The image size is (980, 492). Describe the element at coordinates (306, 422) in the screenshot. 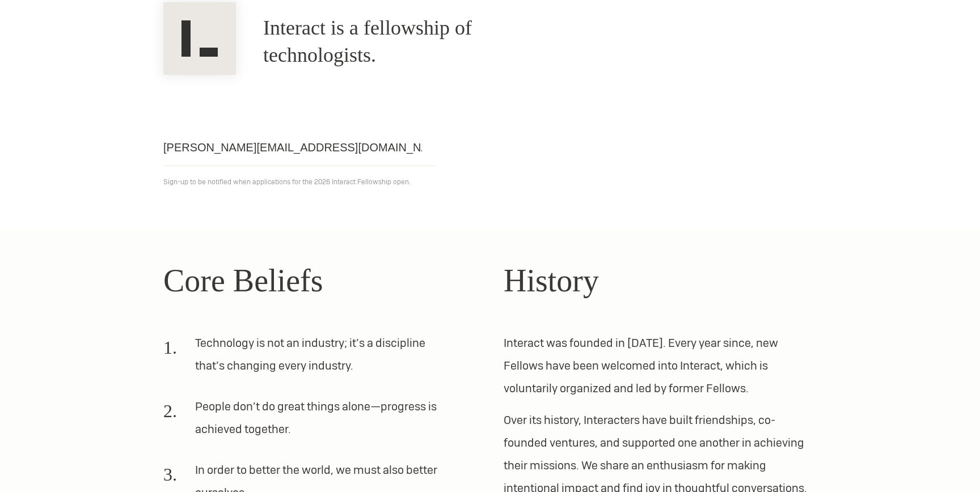

I see `li: People don’t do great things alone—progress is achieved together.` at that location.